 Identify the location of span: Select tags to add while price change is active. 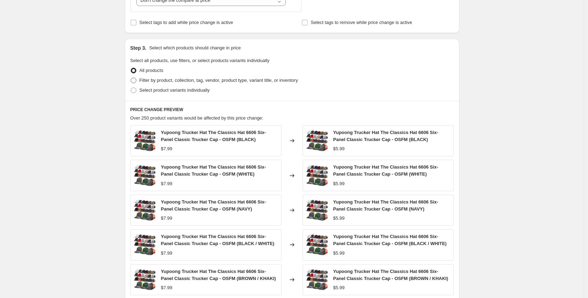
(186, 22).